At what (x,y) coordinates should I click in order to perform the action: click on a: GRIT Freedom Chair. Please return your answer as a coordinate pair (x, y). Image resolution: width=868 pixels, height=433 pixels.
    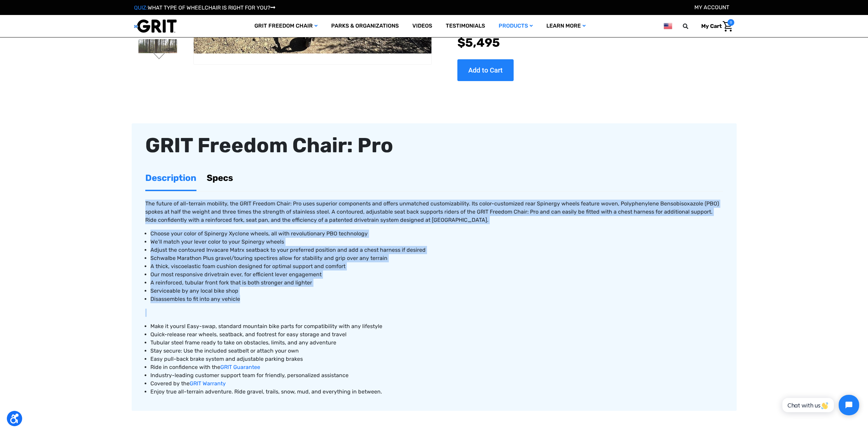
    Looking at the image, I should click on (285, 26).